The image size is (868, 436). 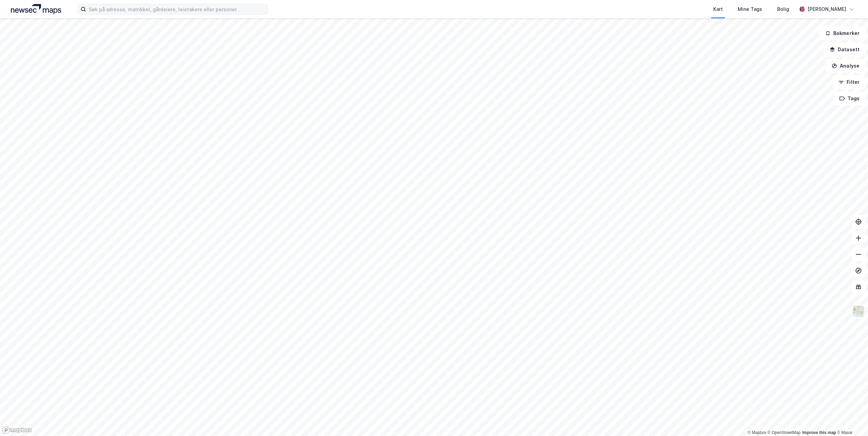 What do you see at coordinates (177, 9) in the screenshot?
I see `input: Søk på adresse, matrikkel, gårdeiere, leietakere eller personer` at bounding box center [177, 9].